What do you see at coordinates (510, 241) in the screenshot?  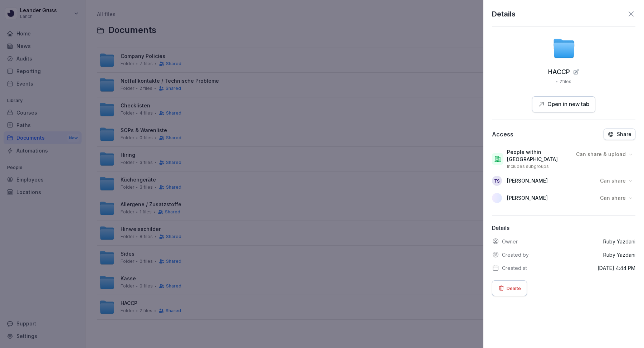 I see `p: Owner` at bounding box center [510, 241].